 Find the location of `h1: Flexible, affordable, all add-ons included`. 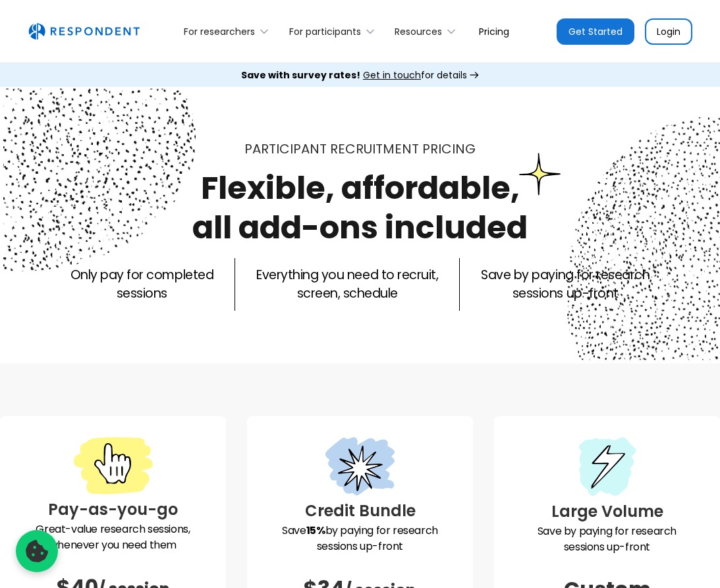

h1: Flexible, affordable, all add-ons included is located at coordinates (359, 207).